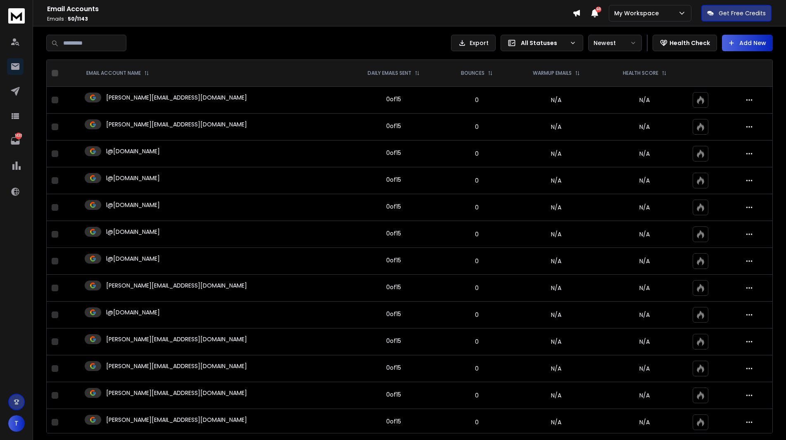 Image resolution: width=786 pixels, height=440 pixels. Describe the element at coordinates (17, 16) in the screenshot. I see `img: logo` at that location.